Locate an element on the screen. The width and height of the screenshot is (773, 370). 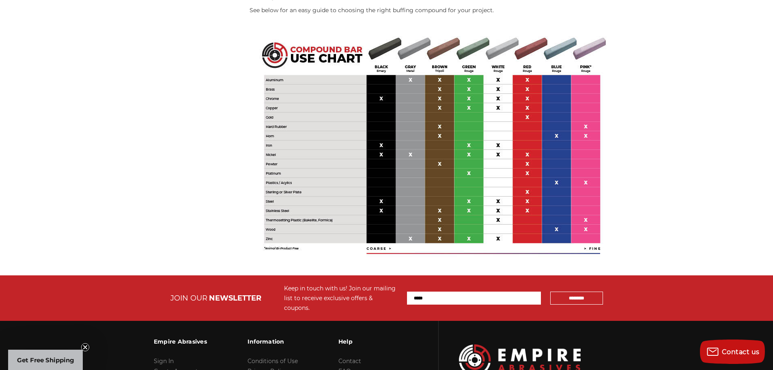
div: Keep in touch with us! Join our mailing list to receive exclusive offers & coupons. is located at coordinates (341, 298).